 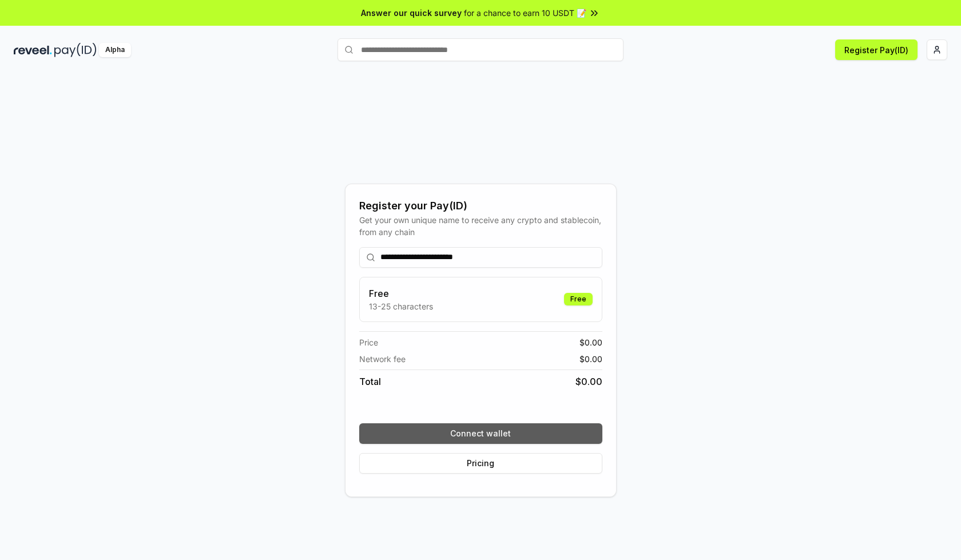 I want to click on button: Register Pay(ID), so click(x=877, y=49).